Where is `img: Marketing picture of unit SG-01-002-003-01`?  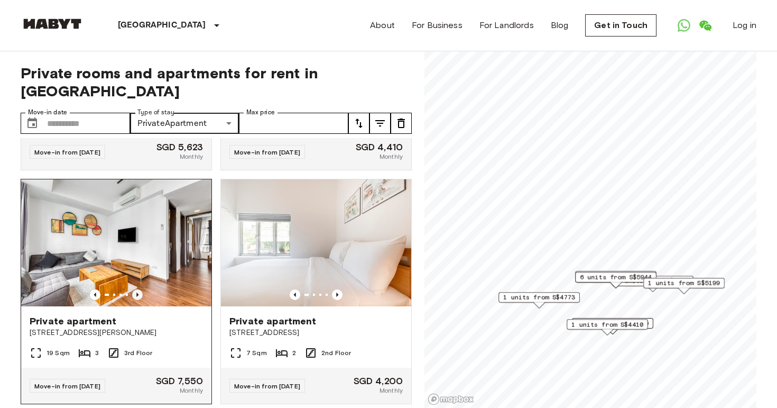
img: Marketing picture of unit SG-01-002-003-01 is located at coordinates (116, 243).